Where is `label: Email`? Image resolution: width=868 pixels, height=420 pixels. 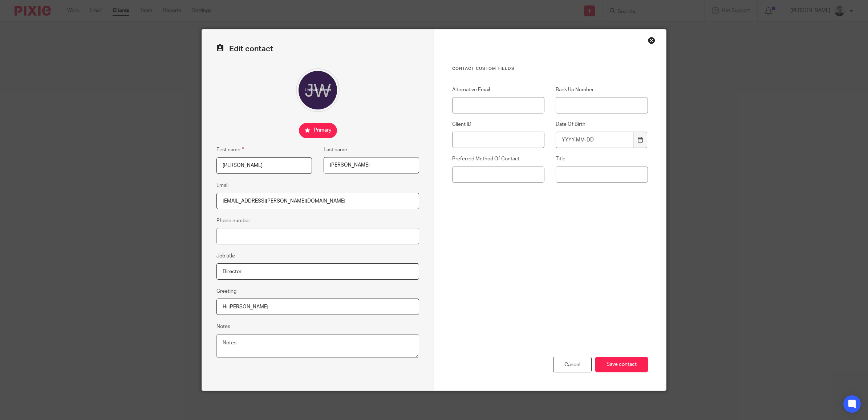
label: Email is located at coordinates (222, 186).